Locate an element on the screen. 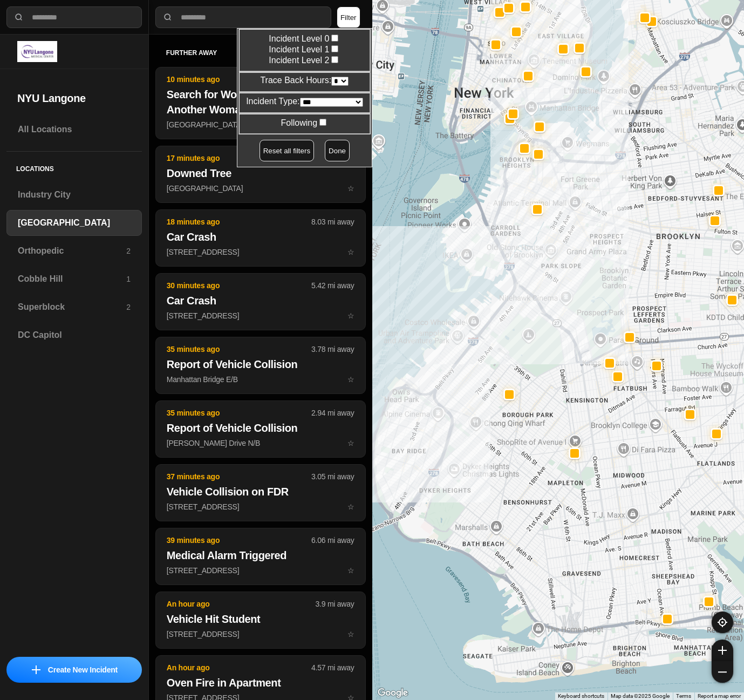  p: Manhattan Bridge E/B is located at coordinates (261, 379).